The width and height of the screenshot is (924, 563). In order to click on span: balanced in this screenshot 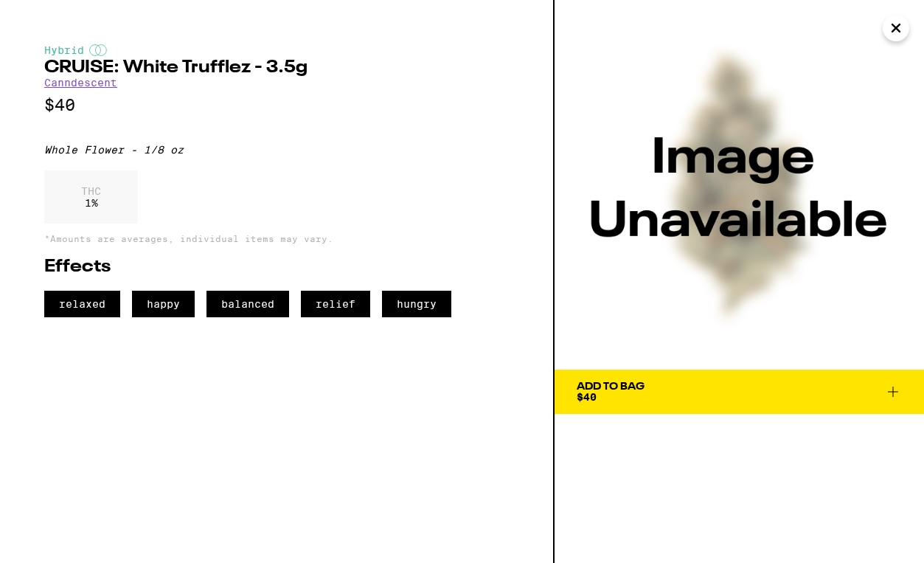, I will do `click(248, 303)`.